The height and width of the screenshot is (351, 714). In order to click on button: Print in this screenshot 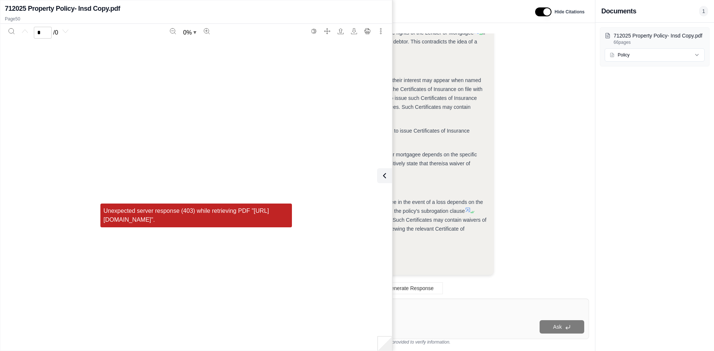, I will do `click(367, 31)`.